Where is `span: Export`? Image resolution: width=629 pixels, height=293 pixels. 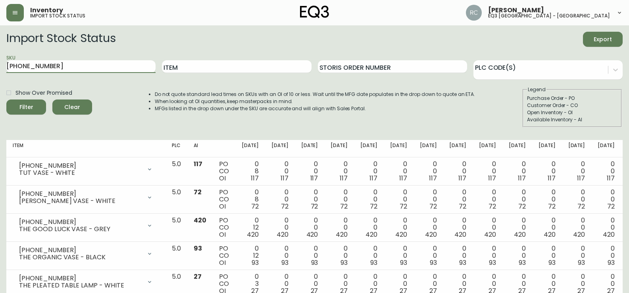
span: Export is located at coordinates (603, 39).